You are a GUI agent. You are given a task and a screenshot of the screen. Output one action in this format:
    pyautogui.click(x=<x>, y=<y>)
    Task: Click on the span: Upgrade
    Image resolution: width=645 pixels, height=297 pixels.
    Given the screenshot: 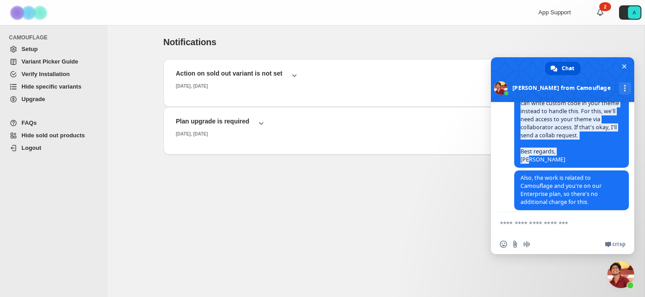 What is the action you would take?
    pyautogui.click(x=33, y=99)
    